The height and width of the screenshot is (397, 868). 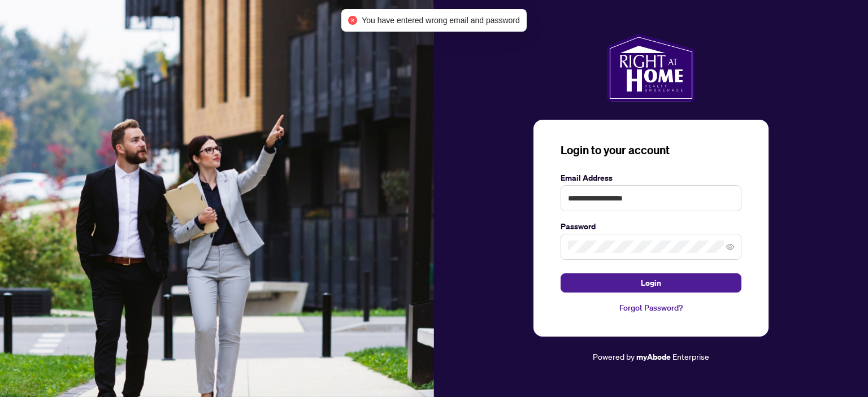 I want to click on span: eye, so click(x=730, y=247).